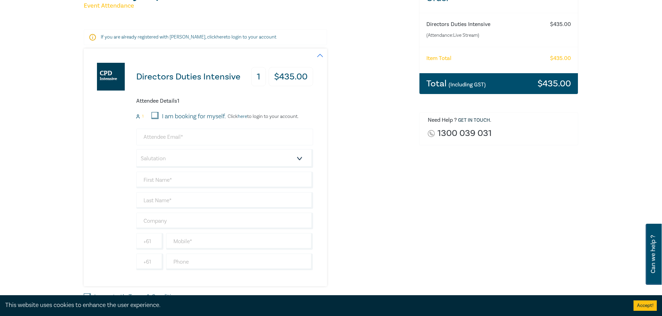  Describe the element at coordinates (224, 137) in the screenshot. I see `input: Attendee Email*` at that location.